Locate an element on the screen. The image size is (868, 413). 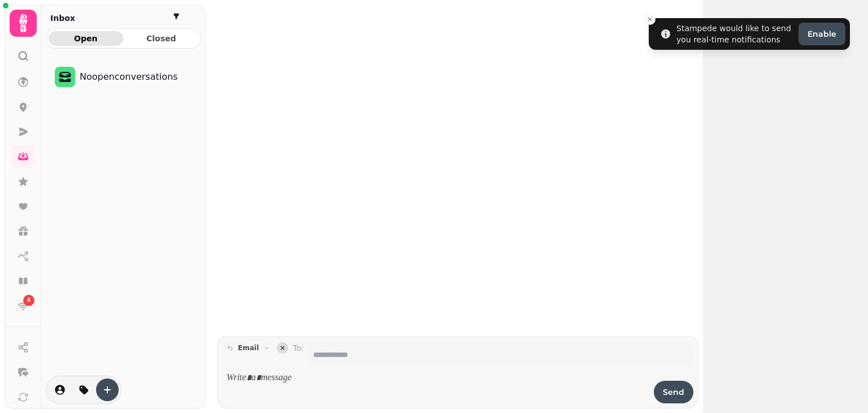
button: Open is located at coordinates (86, 38).